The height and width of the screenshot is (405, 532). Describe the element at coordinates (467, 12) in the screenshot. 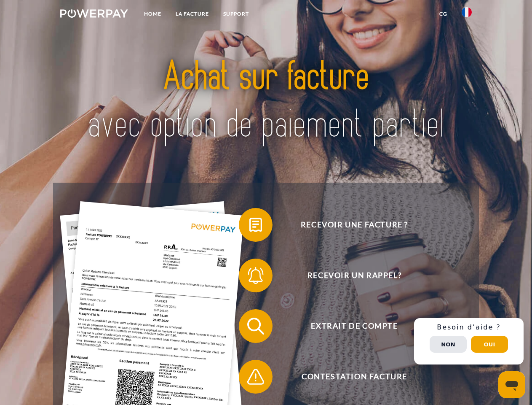

I see `img: fr` at that location.